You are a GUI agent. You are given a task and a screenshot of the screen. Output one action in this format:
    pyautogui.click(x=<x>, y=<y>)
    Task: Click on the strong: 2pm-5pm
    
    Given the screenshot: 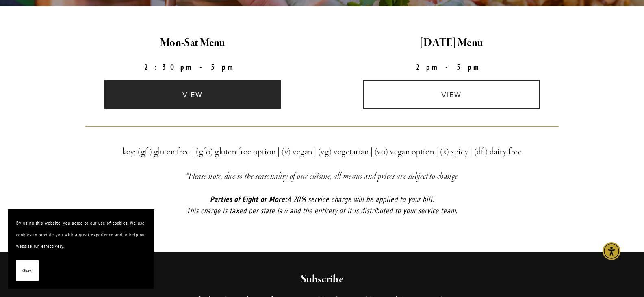 What is the action you would take?
    pyautogui.click(x=451, y=67)
    